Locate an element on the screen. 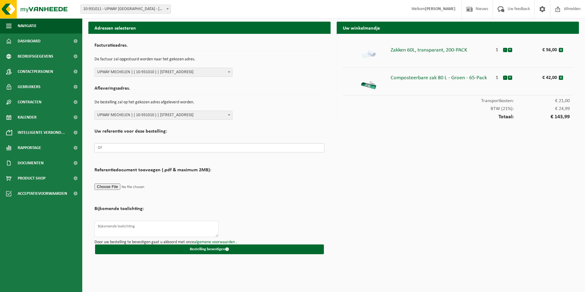  div: BTW (21%): is located at coordinates (457, 107).